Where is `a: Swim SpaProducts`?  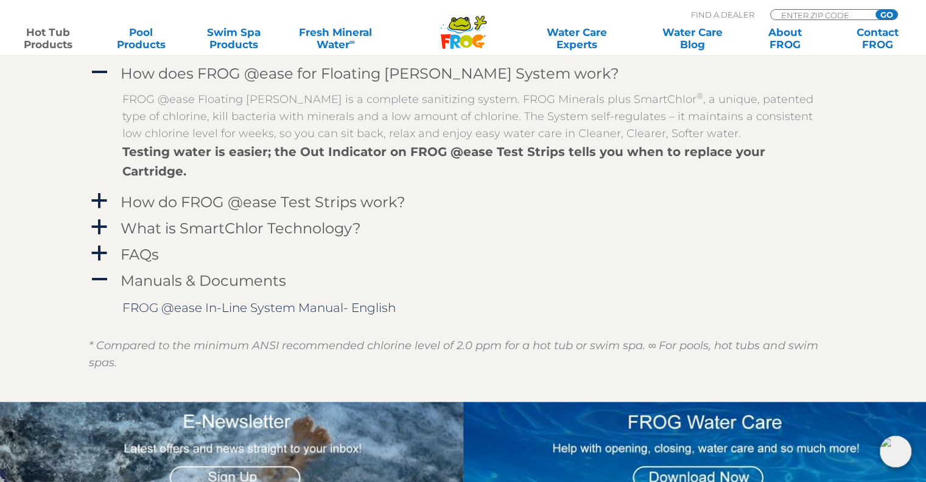
a: Swim SpaProducts is located at coordinates (234, 38).